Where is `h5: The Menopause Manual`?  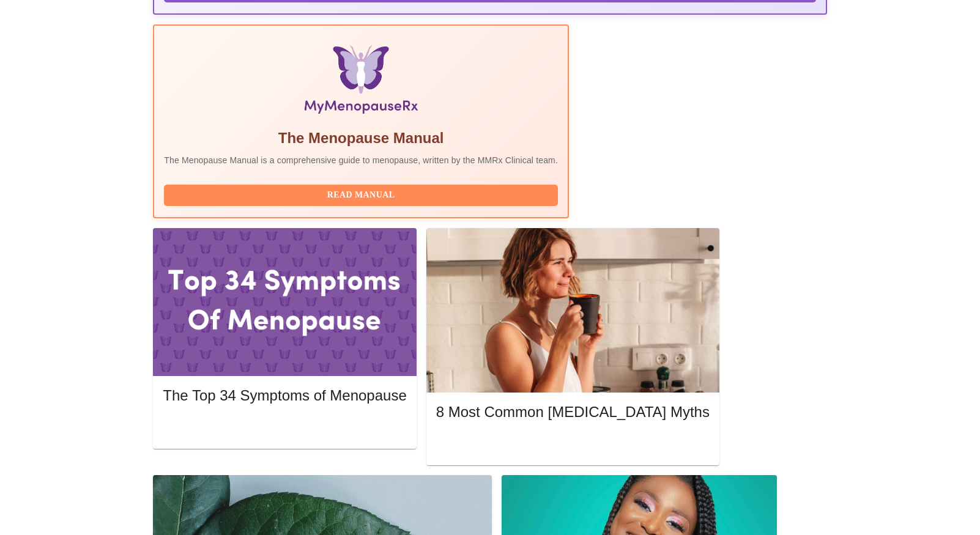 h5: The Menopause Manual is located at coordinates (361, 138).